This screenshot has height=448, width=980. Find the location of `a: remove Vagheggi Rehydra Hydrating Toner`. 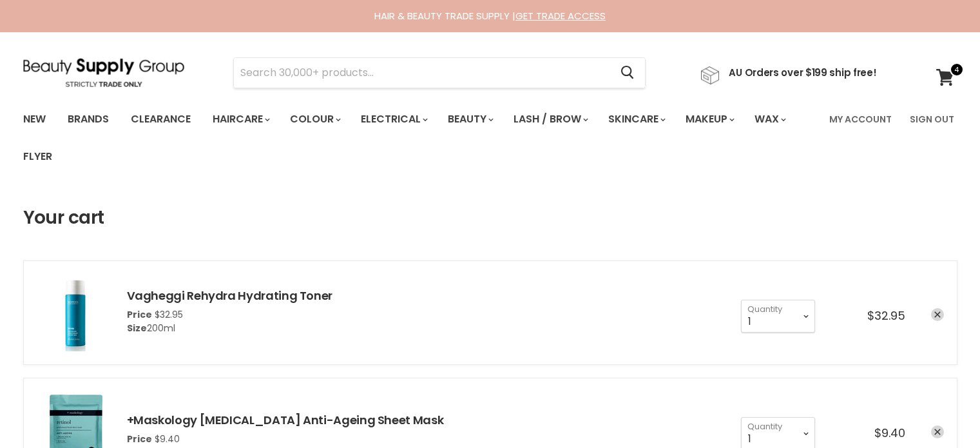

a: remove Vagheggi Rehydra Hydrating Toner is located at coordinates (937, 314).